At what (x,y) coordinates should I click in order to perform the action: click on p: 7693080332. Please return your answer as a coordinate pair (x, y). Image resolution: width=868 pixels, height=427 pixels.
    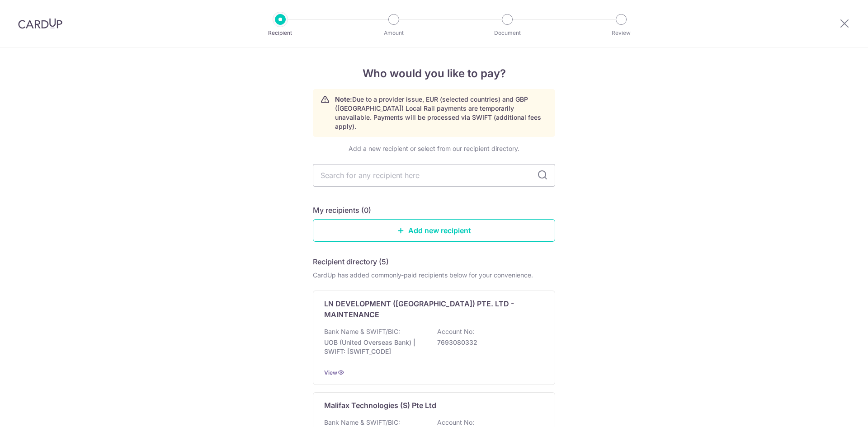
    Looking at the image, I should click on (488, 343).